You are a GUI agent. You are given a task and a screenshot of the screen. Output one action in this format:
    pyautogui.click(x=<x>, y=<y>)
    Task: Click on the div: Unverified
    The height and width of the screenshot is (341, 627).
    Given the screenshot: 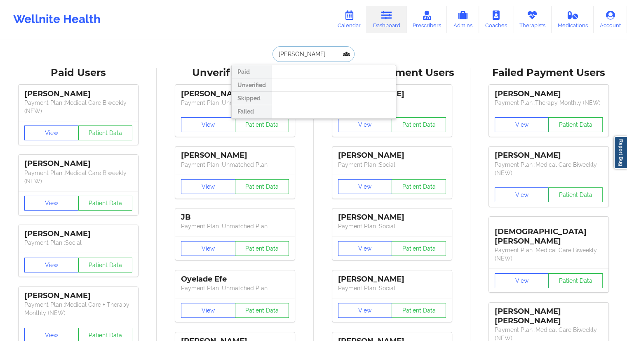 What is the action you would take?
    pyautogui.click(x=252, y=85)
    